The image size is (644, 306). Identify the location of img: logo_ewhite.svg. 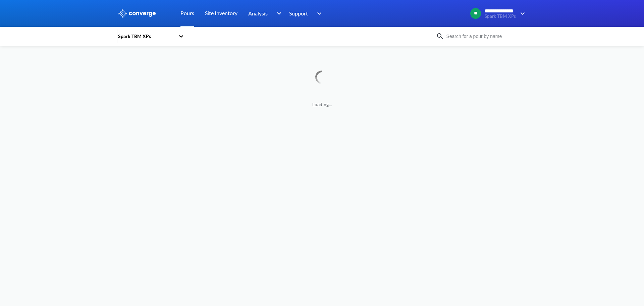
(137, 13).